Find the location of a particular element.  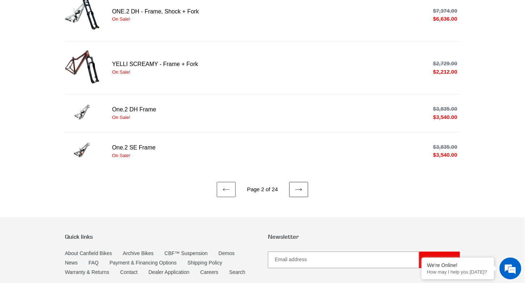

a: CBF™ Suspension is located at coordinates (186, 253).